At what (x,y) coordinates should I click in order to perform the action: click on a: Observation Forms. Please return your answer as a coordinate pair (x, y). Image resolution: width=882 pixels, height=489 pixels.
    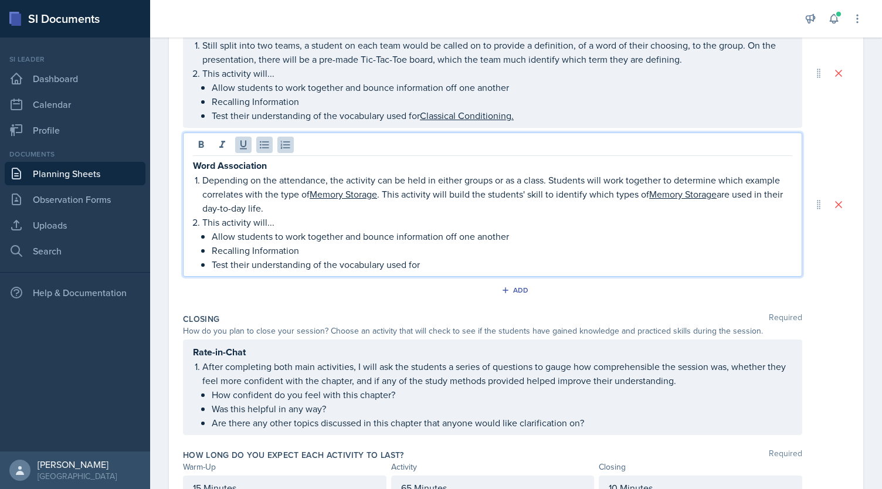
    Looking at the image, I should click on (75, 199).